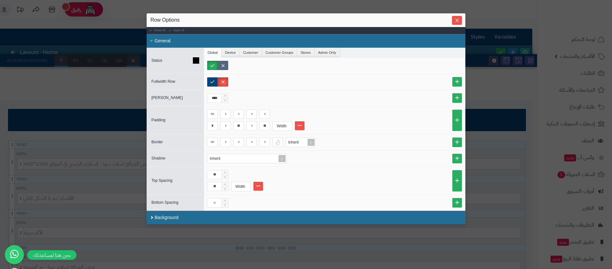 This screenshot has width=612, height=269. What do you see at coordinates (456, 20) in the screenshot?
I see `button: Close` at bounding box center [456, 20].